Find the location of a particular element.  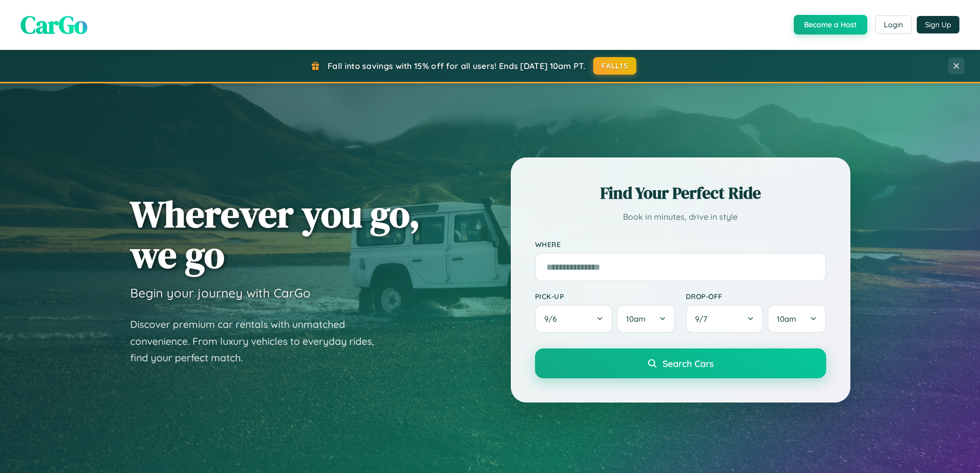

button: Sign Up is located at coordinates (938, 25).